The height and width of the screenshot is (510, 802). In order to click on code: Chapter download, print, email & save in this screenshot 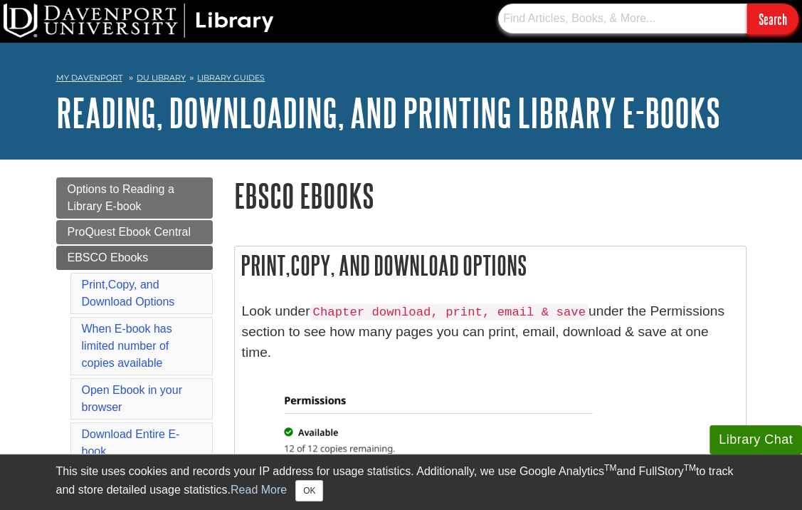, I will do `click(449, 312)`.